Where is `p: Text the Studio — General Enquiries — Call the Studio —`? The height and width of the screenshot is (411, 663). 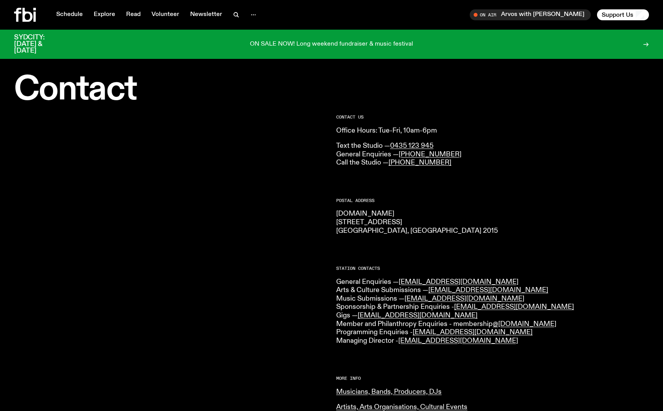
p: Text the Studio — General Enquiries — Call the Studio — is located at coordinates (492, 155).